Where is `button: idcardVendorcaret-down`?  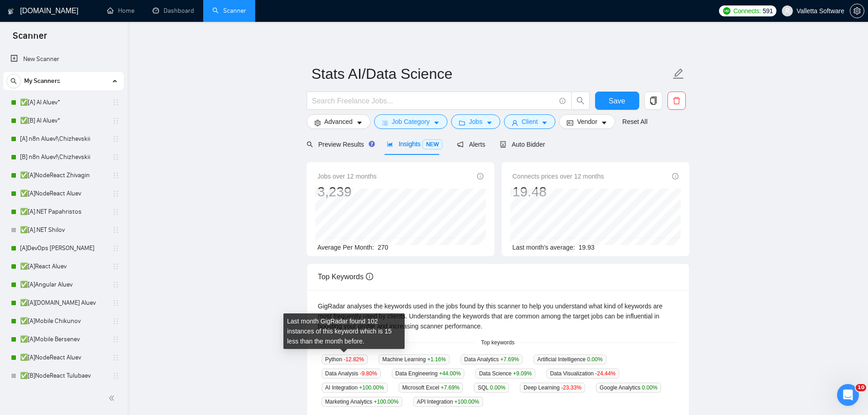 button: idcardVendorcaret-down is located at coordinates (587, 121).